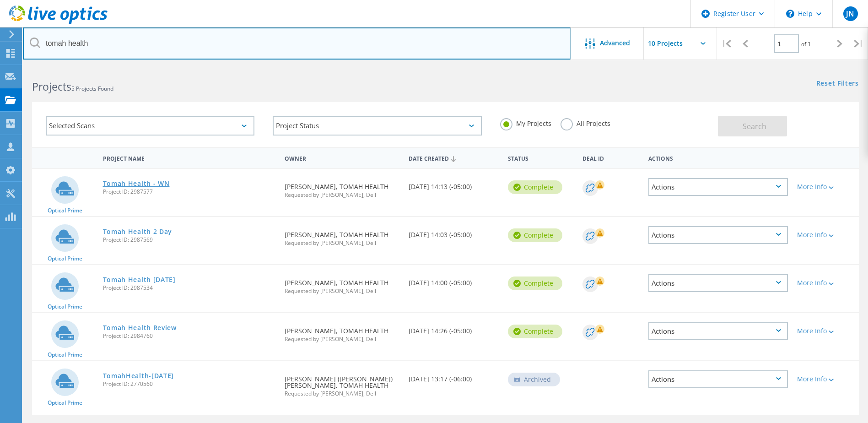  Describe the element at coordinates (752, 126) in the screenshot. I see `button: Search` at that location.